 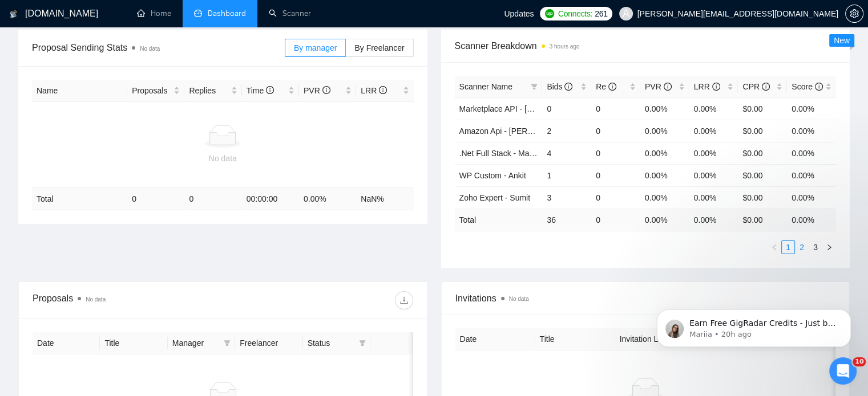 I want to click on a: 1, so click(x=788, y=248).